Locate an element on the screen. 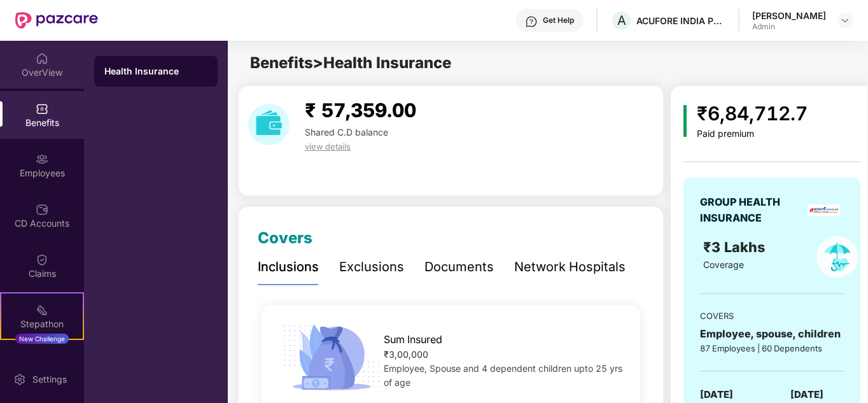 This screenshot has width=868, height=403. div: ₹3,00,000 is located at coordinates (503, 355).